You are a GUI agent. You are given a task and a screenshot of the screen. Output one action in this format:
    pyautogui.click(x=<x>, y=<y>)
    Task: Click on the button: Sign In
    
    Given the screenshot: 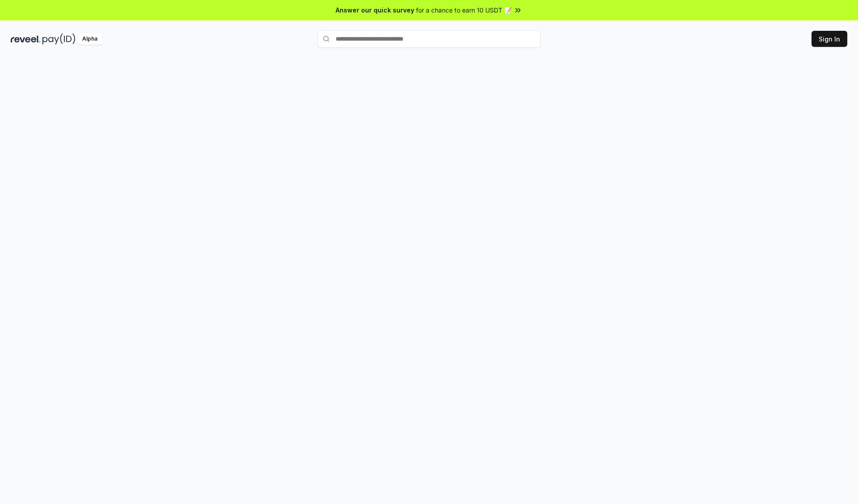 What is the action you would take?
    pyautogui.click(x=829, y=39)
    